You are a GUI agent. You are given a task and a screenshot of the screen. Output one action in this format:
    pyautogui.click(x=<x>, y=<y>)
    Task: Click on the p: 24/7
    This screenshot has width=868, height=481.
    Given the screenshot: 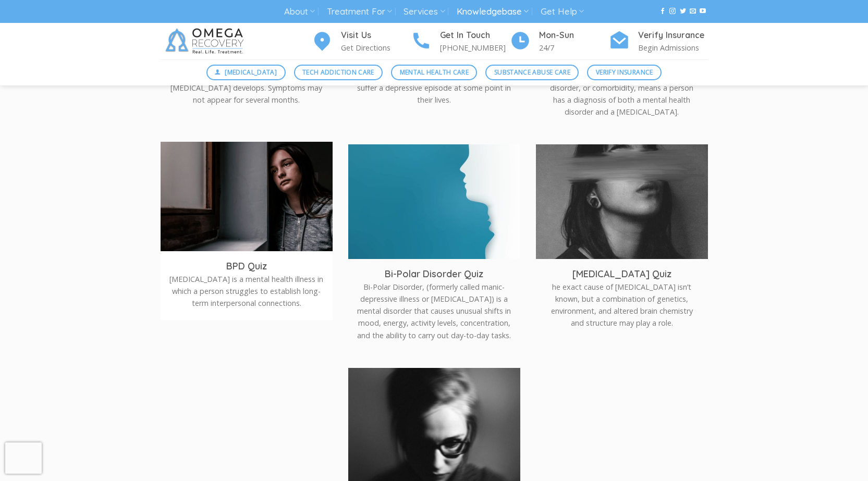 What is the action you would take?
    pyautogui.click(x=574, y=47)
    